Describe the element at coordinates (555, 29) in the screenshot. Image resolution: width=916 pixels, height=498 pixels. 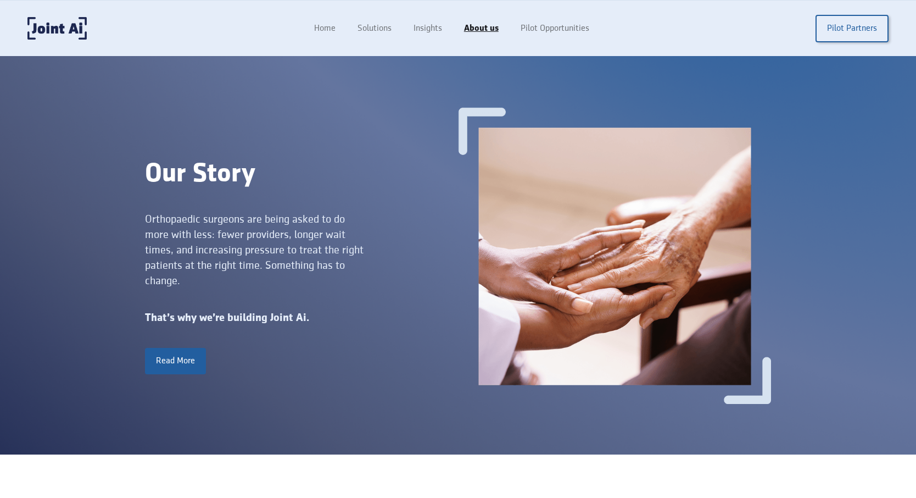
I see `a: Pilot Opportunities` at that location.